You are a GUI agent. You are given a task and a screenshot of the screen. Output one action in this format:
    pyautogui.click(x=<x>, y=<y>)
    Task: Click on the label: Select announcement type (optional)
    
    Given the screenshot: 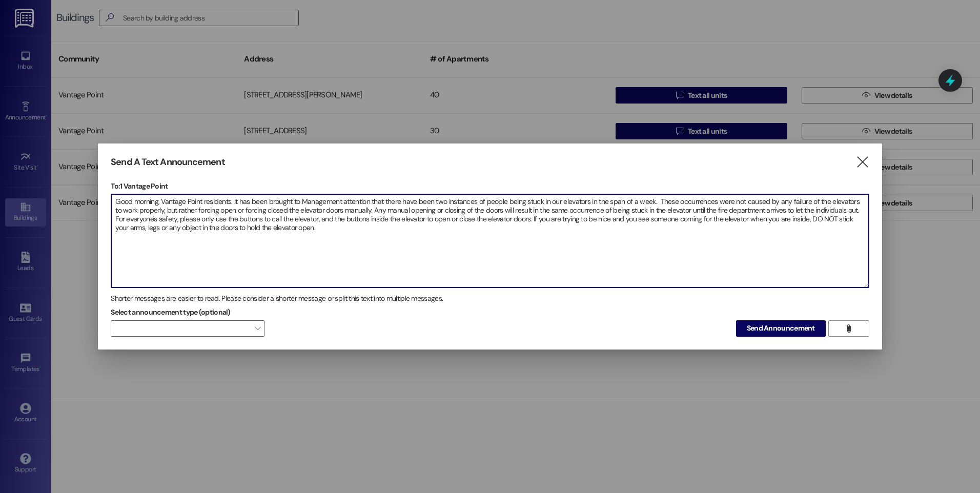 What is the action you would take?
    pyautogui.click(x=171, y=313)
    